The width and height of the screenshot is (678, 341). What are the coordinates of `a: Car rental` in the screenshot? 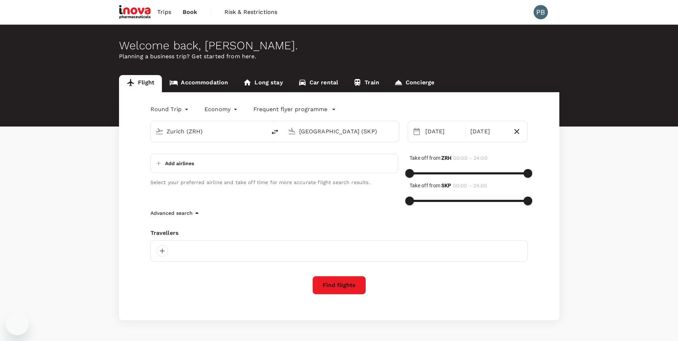 It's located at (318, 84).